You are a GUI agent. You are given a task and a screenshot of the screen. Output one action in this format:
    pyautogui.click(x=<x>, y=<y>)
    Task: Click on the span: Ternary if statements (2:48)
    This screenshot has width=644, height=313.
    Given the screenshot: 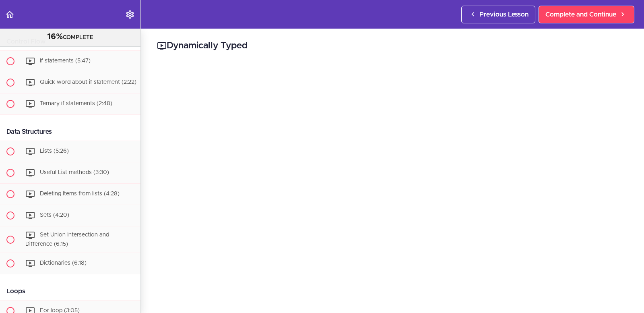 What is the action you would take?
    pyautogui.click(x=76, y=104)
    